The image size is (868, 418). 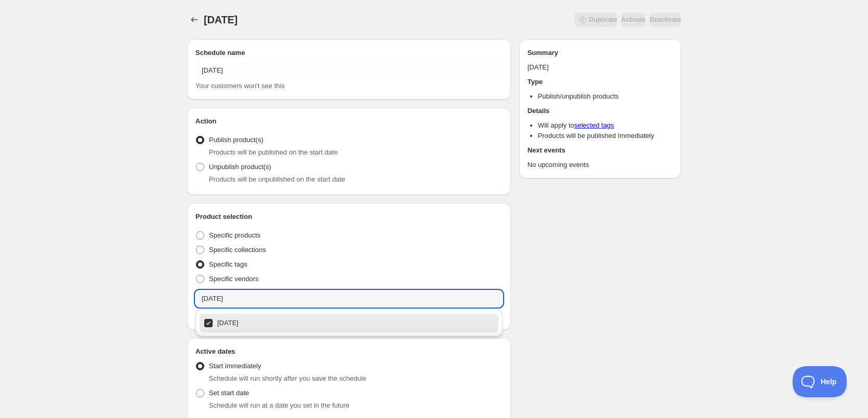 What do you see at coordinates (229, 393) in the screenshot?
I see `span: Set start date` at bounding box center [229, 393].